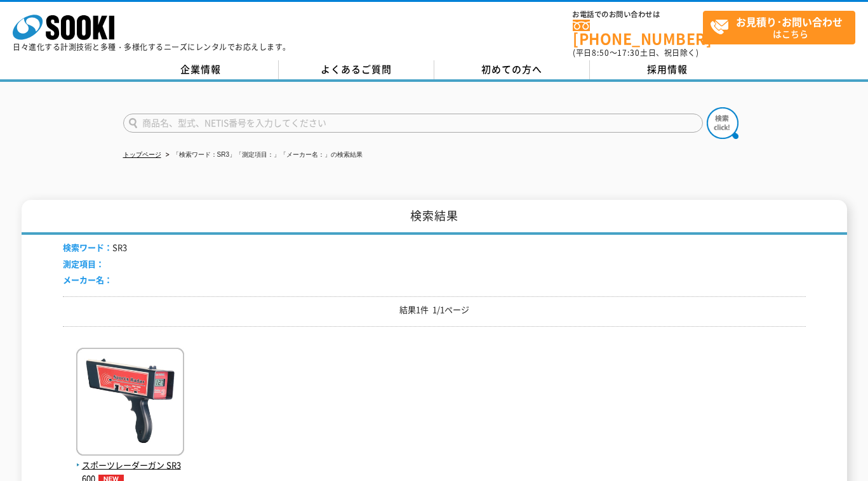  Describe the element at coordinates (779, 27) in the screenshot. I see `a: お見積り･お問い合わせはこちら` at that location.